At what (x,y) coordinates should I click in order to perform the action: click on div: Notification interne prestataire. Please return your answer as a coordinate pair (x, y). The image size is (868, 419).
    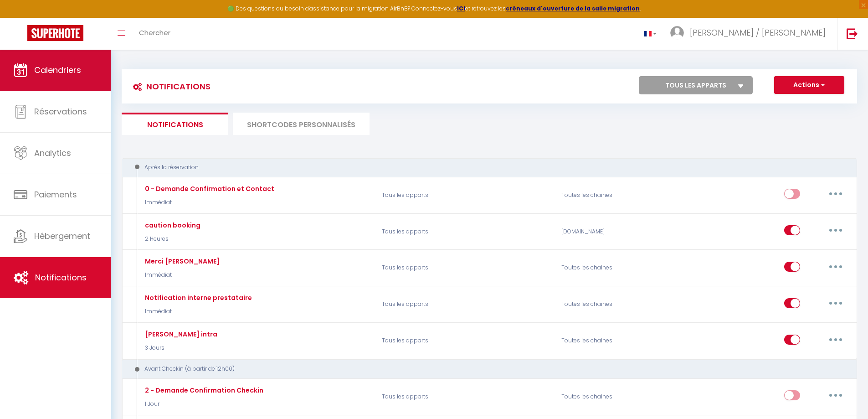
    Looking at the image, I should click on (197, 297).